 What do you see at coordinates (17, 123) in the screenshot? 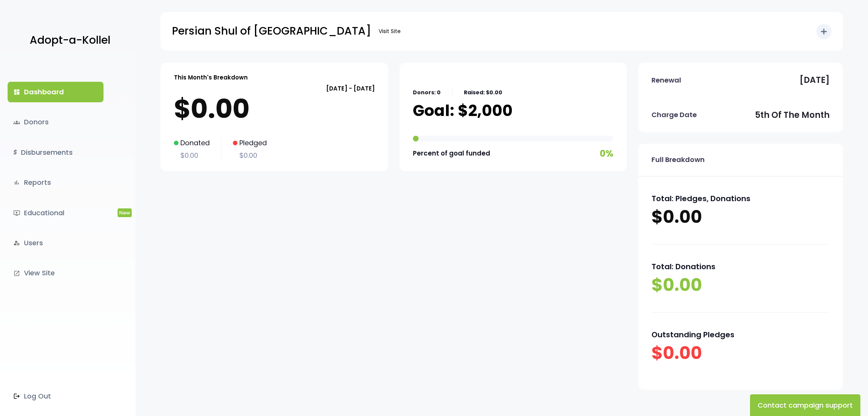
I see `span: groups` at bounding box center [17, 123].